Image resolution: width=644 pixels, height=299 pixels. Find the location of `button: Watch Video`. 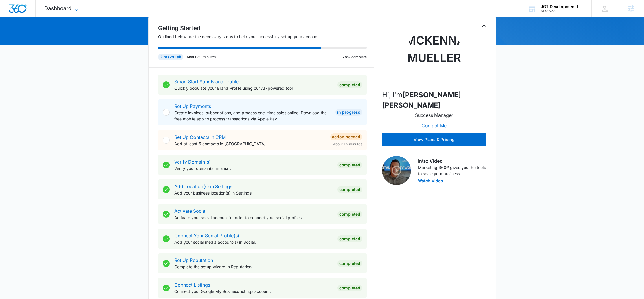

button: Watch Video is located at coordinates (431, 181).